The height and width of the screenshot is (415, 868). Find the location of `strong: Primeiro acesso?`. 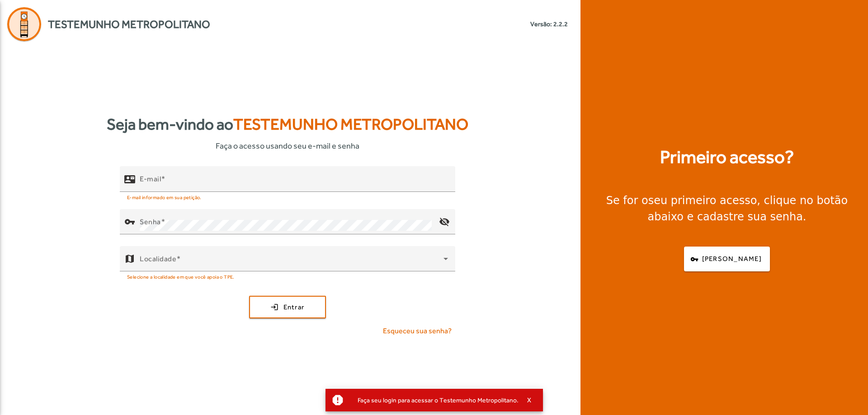

strong: Primeiro acesso? is located at coordinates (727, 158).